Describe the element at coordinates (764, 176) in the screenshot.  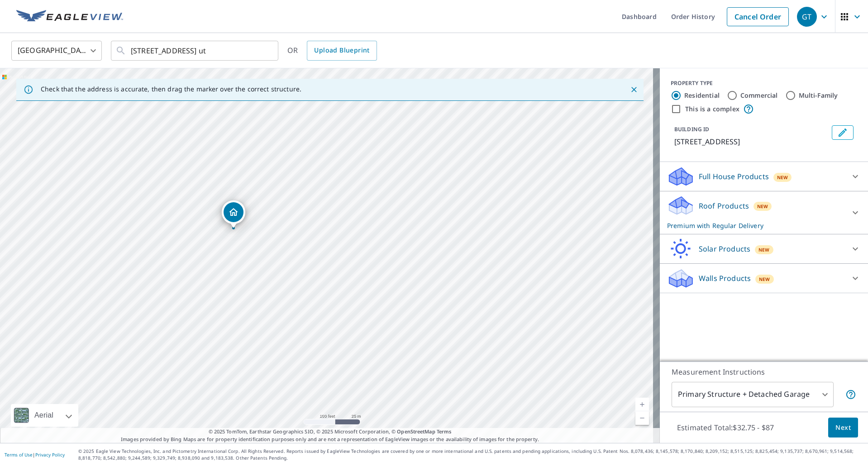
I see `div: Full House ProductsNew` at that location.